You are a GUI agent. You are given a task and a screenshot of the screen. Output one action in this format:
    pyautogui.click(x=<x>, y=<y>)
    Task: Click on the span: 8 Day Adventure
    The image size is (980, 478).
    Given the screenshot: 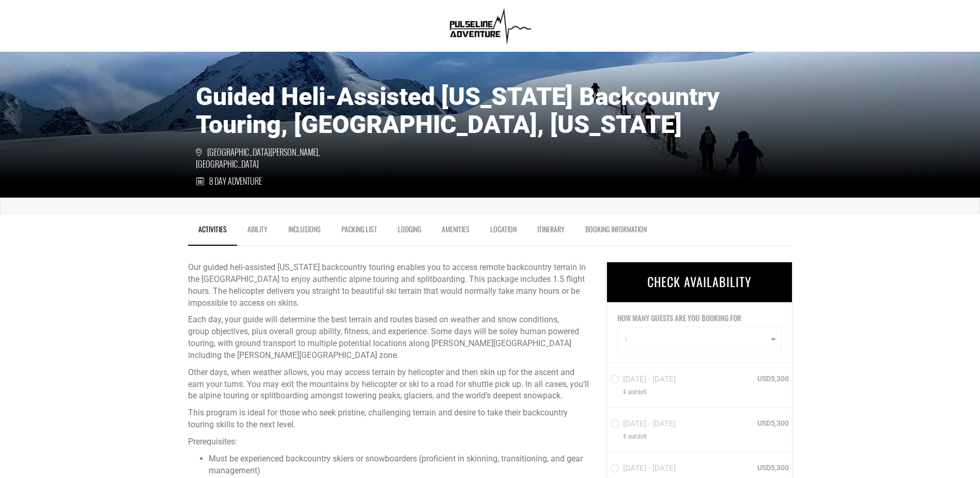 What is the action you would take?
    pyautogui.click(x=236, y=181)
    